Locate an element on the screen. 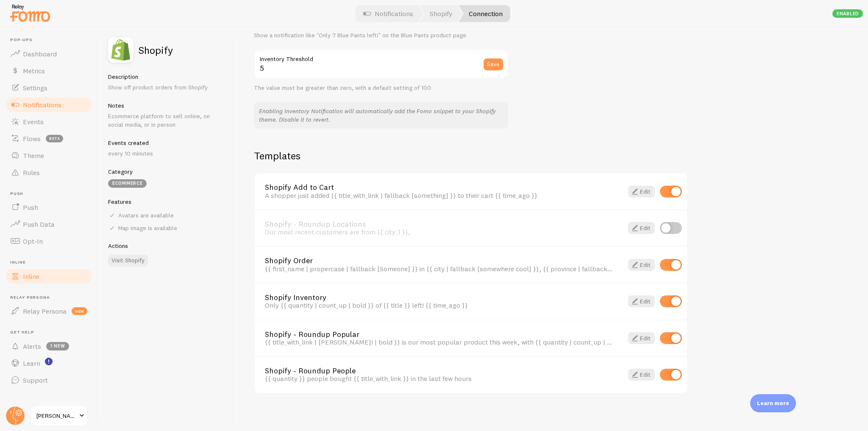  h5: Features is located at coordinates (165, 202).